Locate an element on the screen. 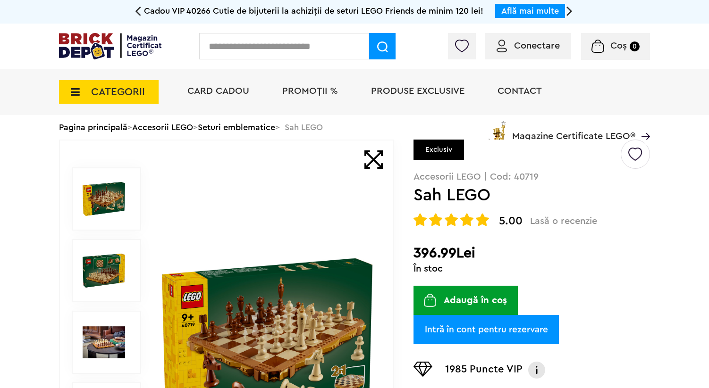 The width and height of the screenshot is (709, 388). a: Află mai multe is located at coordinates (530, 11).